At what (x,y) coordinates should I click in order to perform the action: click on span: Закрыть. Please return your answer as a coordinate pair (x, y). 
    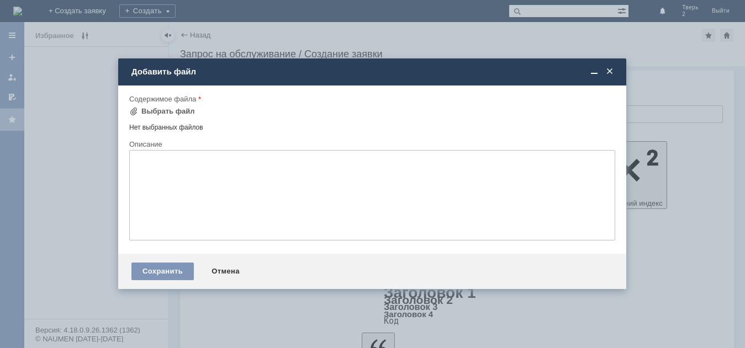
    Looking at the image, I should click on (609, 72).